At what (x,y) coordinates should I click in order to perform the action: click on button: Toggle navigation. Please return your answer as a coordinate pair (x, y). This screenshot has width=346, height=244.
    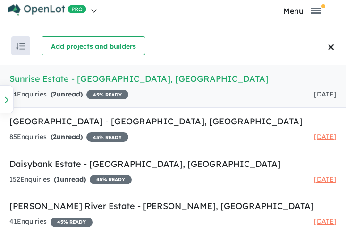
    Looking at the image, I should click on (302, 10).